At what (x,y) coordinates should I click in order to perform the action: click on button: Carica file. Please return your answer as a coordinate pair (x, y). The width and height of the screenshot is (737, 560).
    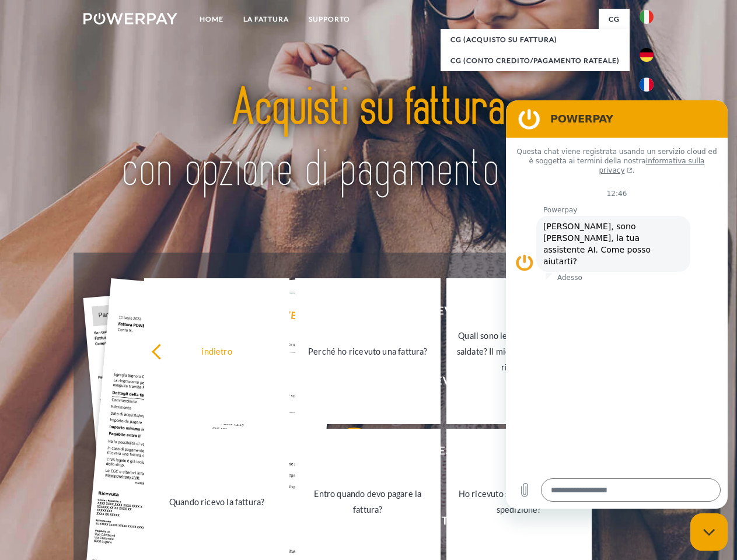
    Looking at the image, I should click on (19, 390).